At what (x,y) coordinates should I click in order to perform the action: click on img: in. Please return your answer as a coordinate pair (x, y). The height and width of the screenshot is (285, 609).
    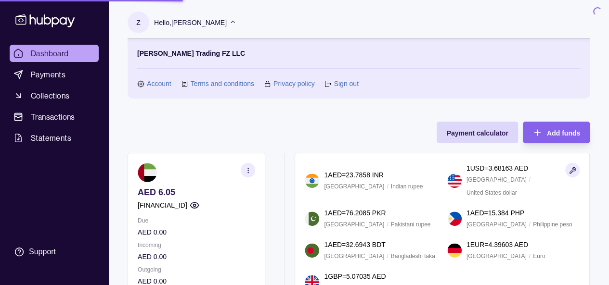
    Looking at the image, I should click on (312, 181).